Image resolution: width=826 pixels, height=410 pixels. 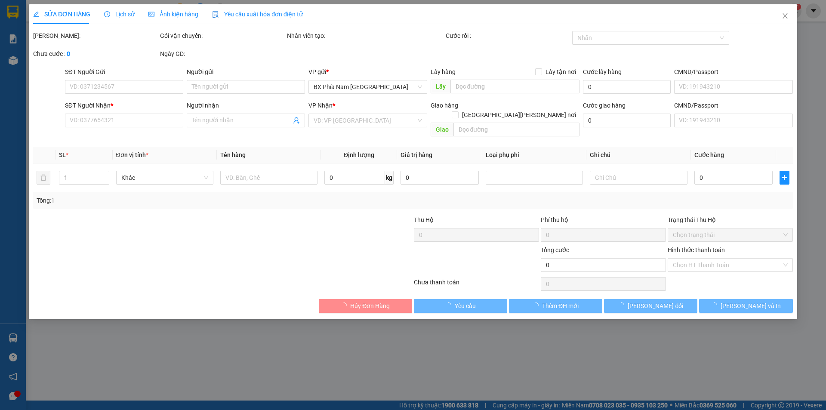 What do you see at coordinates (216, 15) in the screenshot?
I see `img: icon` at bounding box center [216, 15].